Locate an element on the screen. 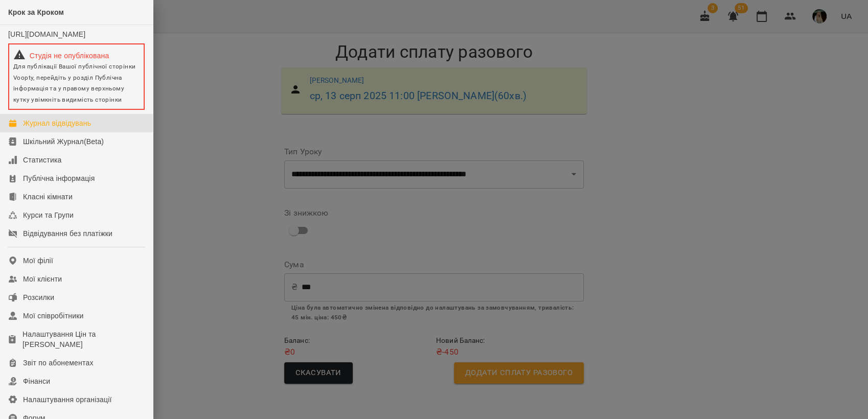 Image resolution: width=868 pixels, height=419 pixels. span: Крок за Кроком is located at coordinates (36, 12).